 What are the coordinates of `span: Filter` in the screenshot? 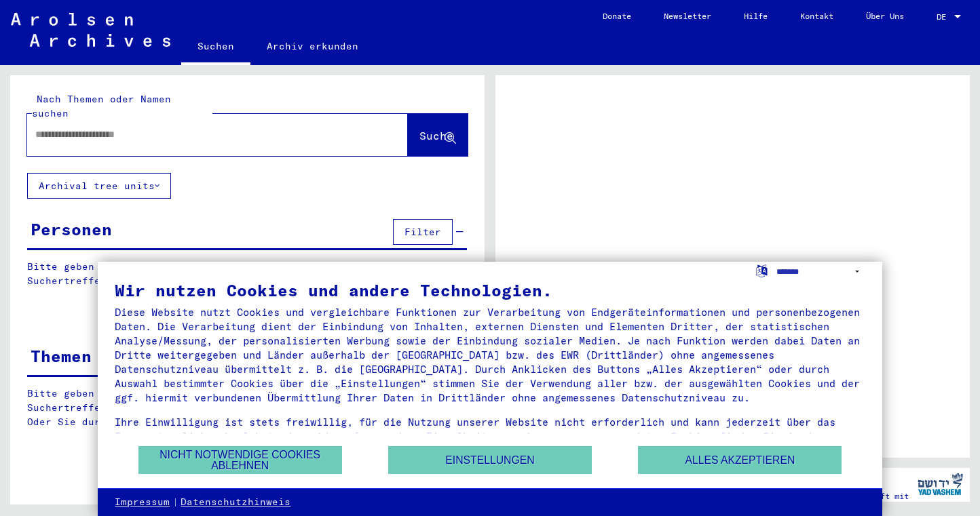 It's located at (423, 232).